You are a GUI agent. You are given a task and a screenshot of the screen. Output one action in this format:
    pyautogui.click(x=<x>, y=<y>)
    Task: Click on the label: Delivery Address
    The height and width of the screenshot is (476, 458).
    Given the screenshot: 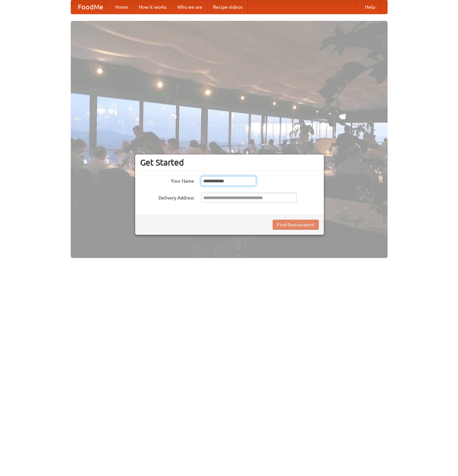 What is the action you would take?
    pyautogui.click(x=167, y=197)
    